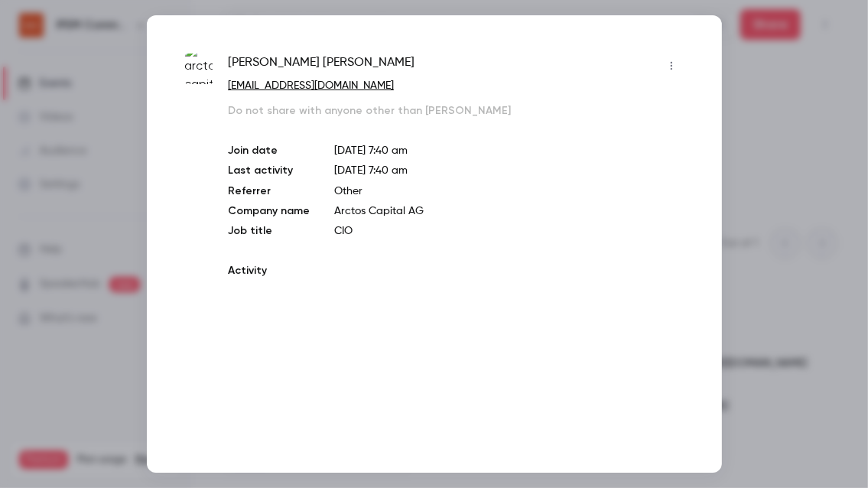 This screenshot has width=868, height=488. I want to click on p: Join date, so click(269, 151).